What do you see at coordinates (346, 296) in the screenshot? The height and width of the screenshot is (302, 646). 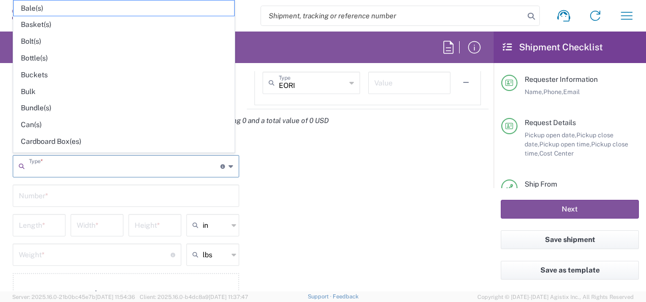 I see `a: Feedback` at bounding box center [346, 296].